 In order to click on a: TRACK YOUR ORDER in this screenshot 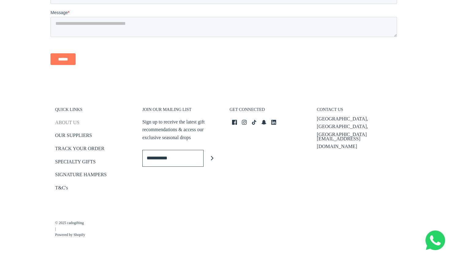, I will do `click(80, 149)`.